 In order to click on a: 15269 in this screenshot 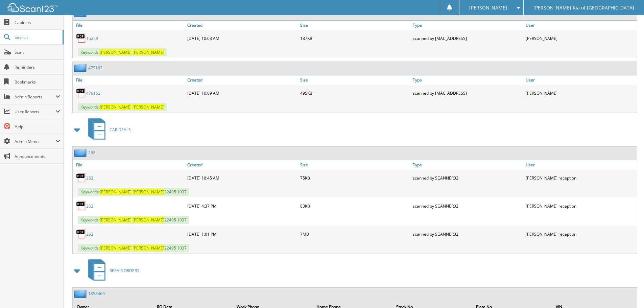, I will do `click(92, 38)`.